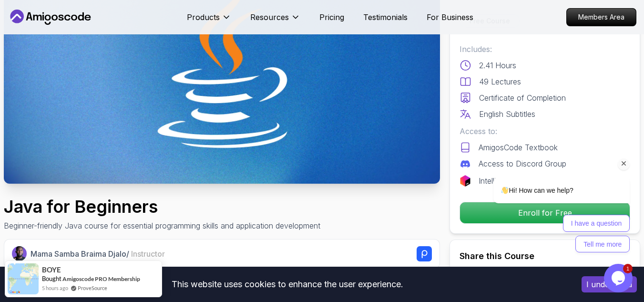 The image size is (644, 302). I want to click on div: 👋Hi! How can we help?I have a questionTell me more, so click(86, 124).